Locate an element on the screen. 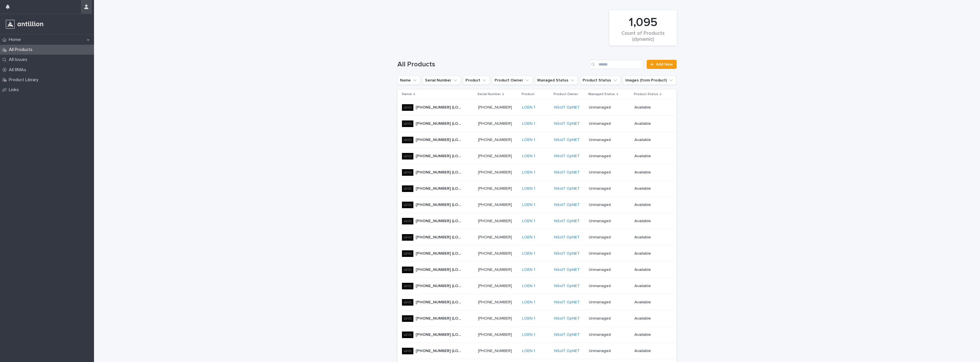  button: Managed Status is located at coordinates (556, 81).